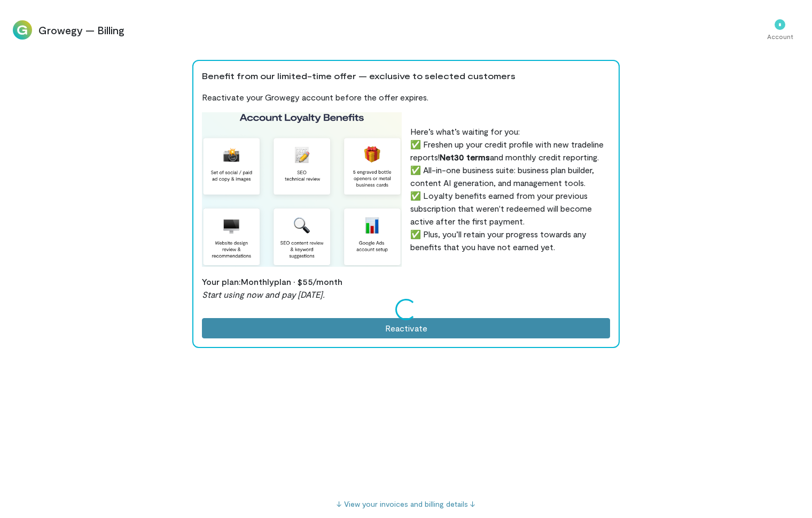 The width and height of the screenshot is (812, 518). What do you see at coordinates (272, 281) in the screenshot?
I see `span: Your plan: Monthly plan · $55/month` at bounding box center [272, 281].